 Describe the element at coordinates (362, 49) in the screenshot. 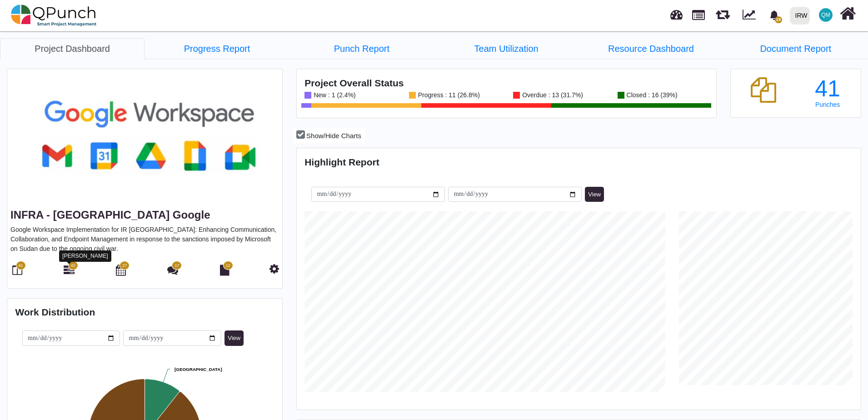

I see `a: Punch Report` at that location.